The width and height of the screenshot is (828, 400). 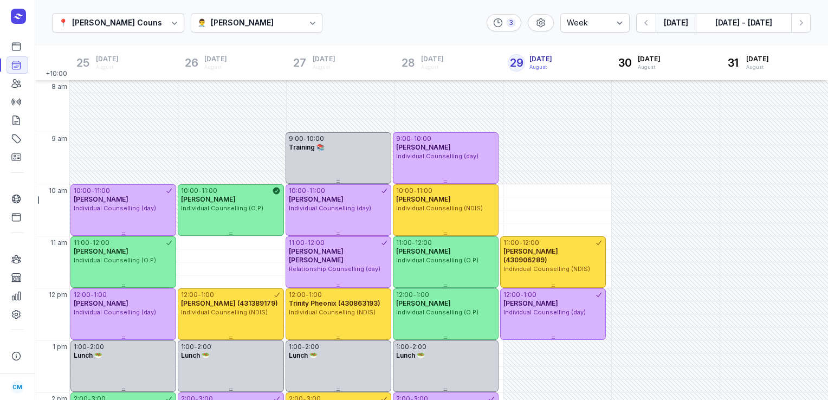 What do you see at coordinates (57, 75) in the screenshot?
I see `span: +10:00` at bounding box center [57, 75].